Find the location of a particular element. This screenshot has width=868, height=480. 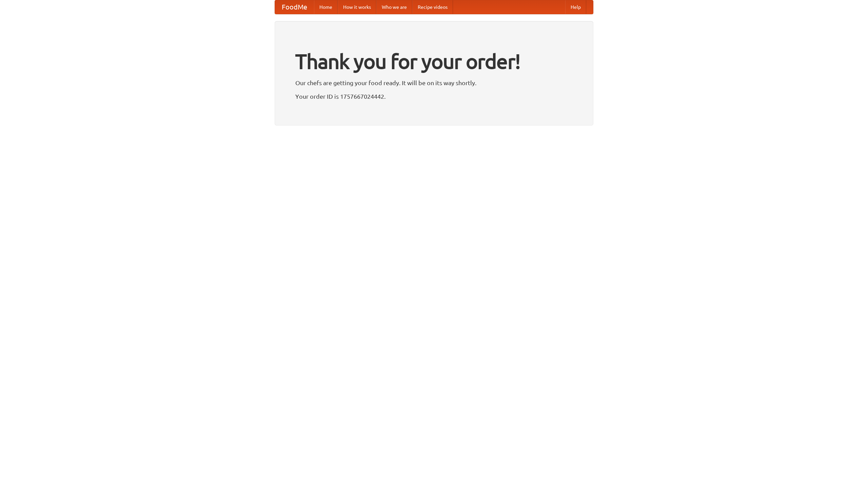

a: Home is located at coordinates (326, 8).